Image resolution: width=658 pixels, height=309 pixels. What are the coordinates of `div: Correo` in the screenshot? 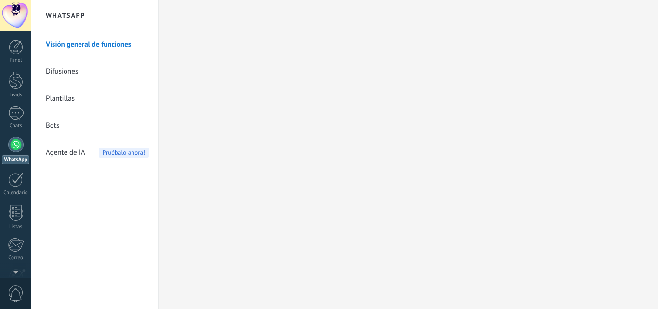 It's located at (16, 258).